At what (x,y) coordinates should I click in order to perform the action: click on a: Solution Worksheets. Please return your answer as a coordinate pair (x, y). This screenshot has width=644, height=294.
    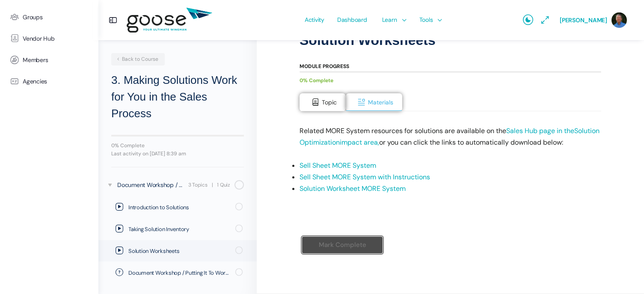
    Looking at the image, I should click on (178, 251).